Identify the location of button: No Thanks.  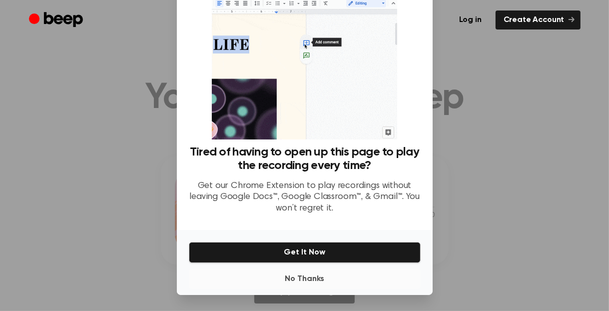
(305, 279).